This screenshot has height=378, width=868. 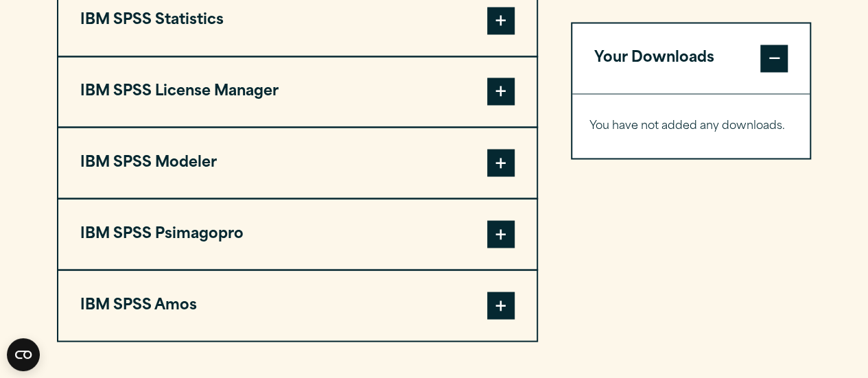 I want to click on button: Your Downloads, so click(x=690, y=59).